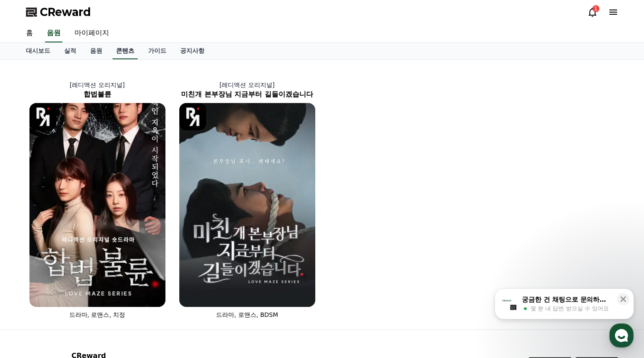 Image resolution: width=644 pixels, height=358 pixels. What do you see at coordinates (97, 205) in the screenshot?
I see `img: 합법불륜` at bounding box center [97, 205].